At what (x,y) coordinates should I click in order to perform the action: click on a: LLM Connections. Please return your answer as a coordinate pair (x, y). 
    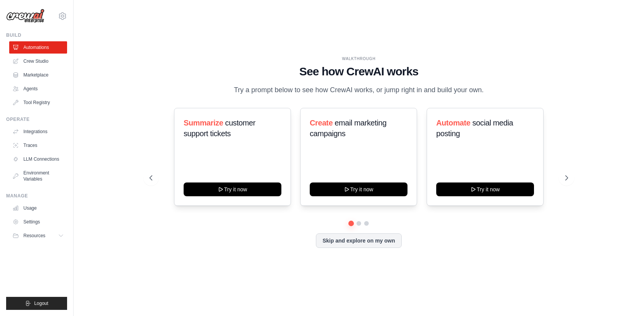
    Looking at the image, I should click on (38, 159).